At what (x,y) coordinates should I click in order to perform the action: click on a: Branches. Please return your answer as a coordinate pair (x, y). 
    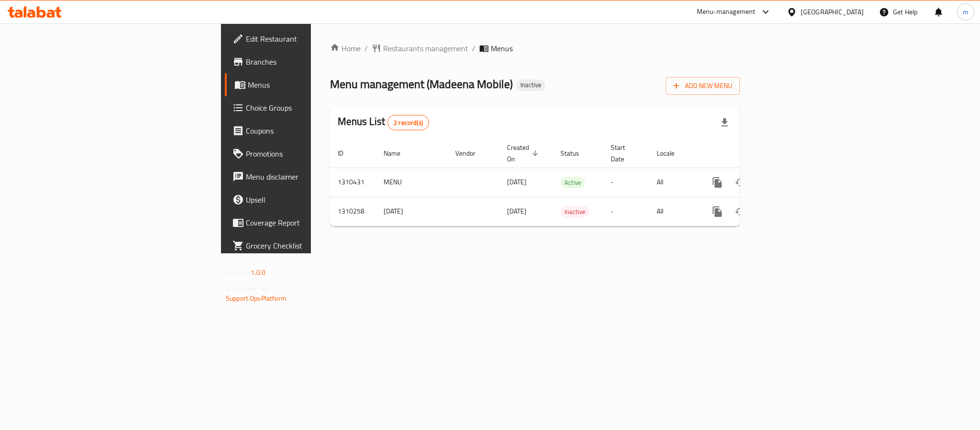
    Looking at the image, I should click on (305, 62).